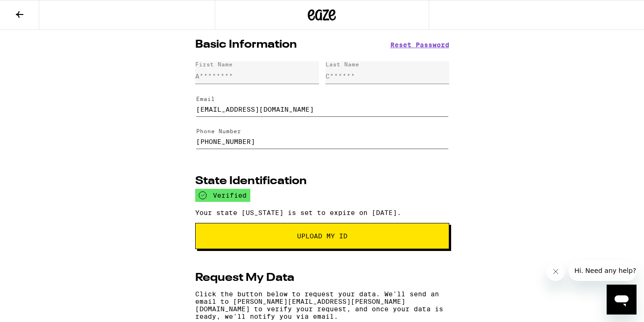  Describe the element at coordinates (322, 104) in the screenshot. I see `form: Edit Email Address` at that location.